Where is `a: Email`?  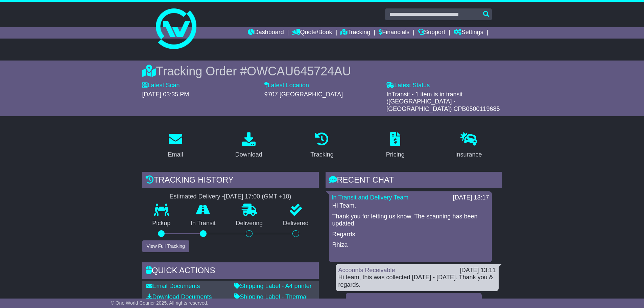
a: Email is located at coordinates (175, 146).